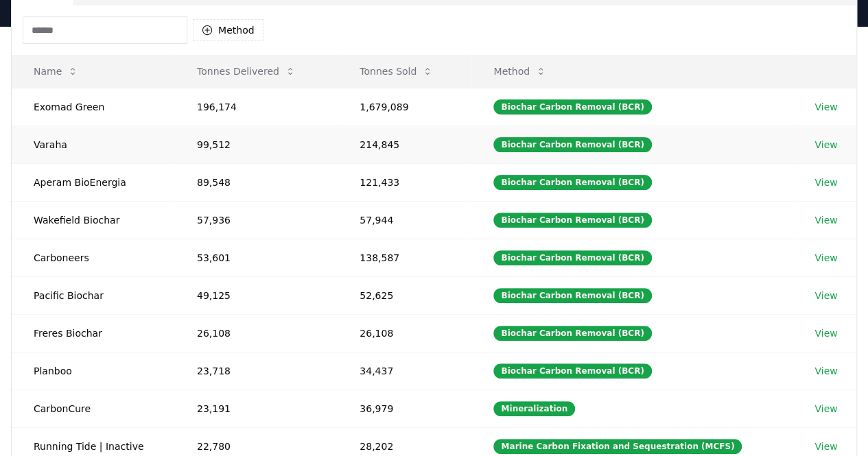  Describe the element at coordinates (404, 257) in the screenshot. I see `td: 138,587` at that location.